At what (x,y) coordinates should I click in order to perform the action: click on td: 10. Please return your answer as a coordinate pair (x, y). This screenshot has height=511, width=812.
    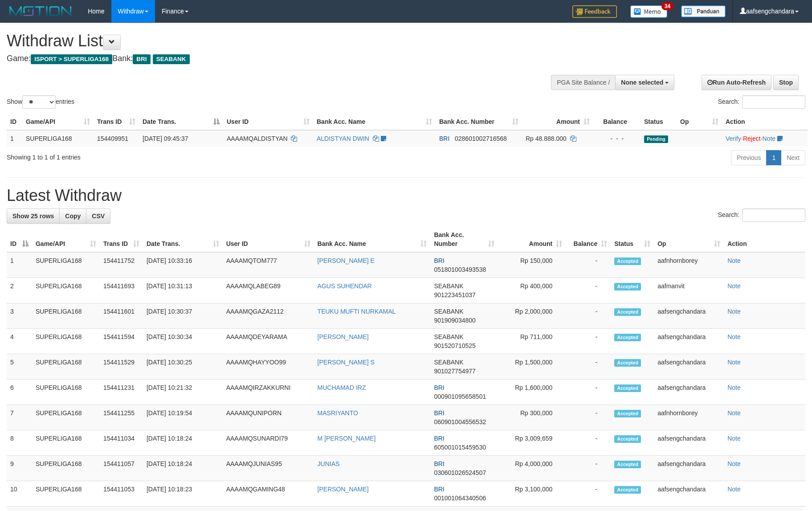
    Looking at the image, I should click on (19, 493).